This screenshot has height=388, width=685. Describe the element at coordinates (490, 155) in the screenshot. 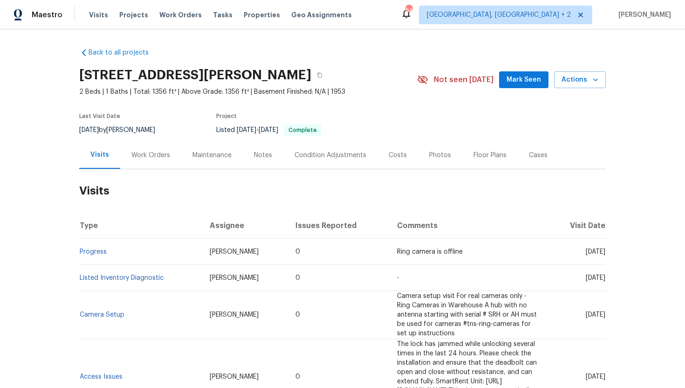

I see `div: Floor Plans` at that location.